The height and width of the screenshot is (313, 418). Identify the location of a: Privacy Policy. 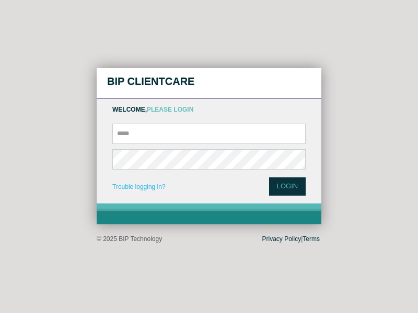
(281, 239).